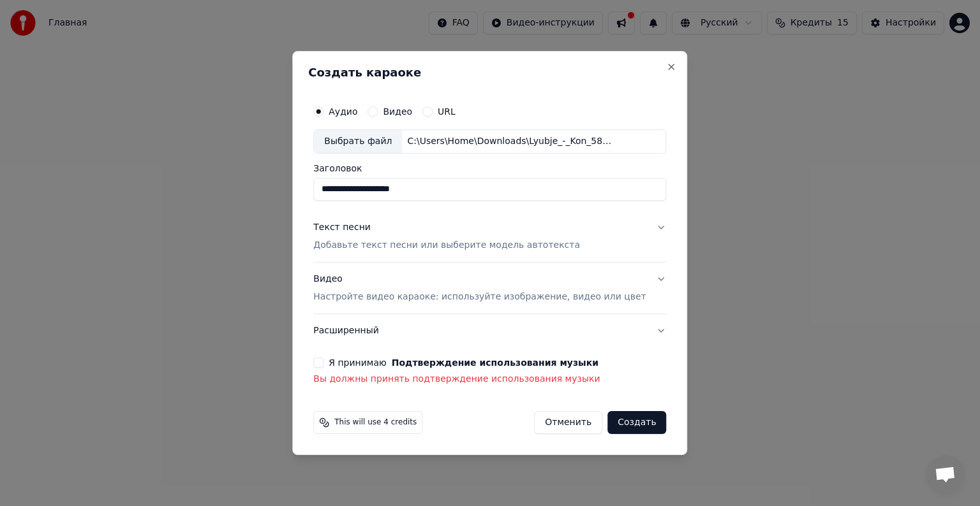  I want to click on p: Вы должны принять подтверждение использования музыки, so click(489, 379).